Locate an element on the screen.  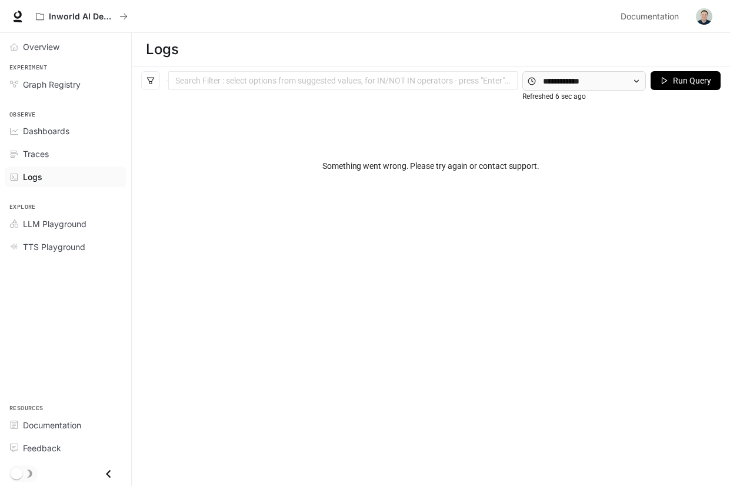
span: Dark mode toggle is located at coordinates (16, 473).